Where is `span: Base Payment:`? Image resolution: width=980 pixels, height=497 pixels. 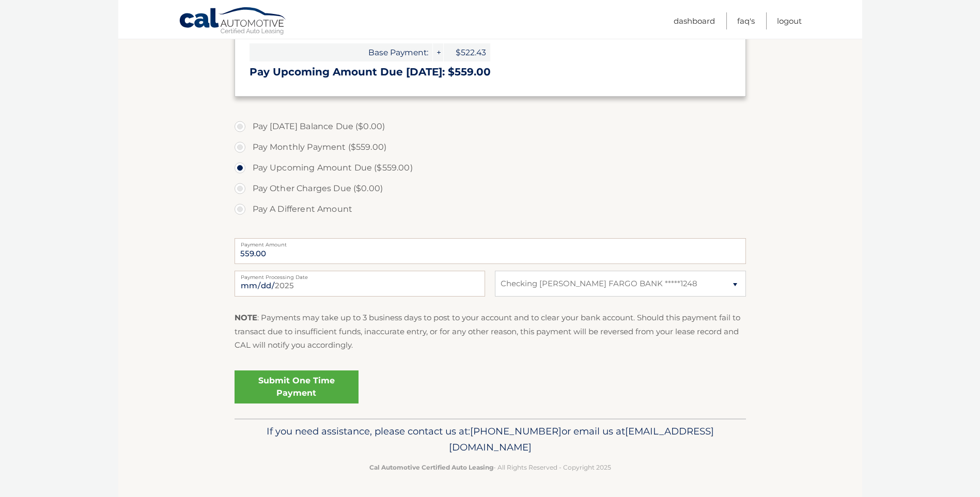 span: Base Payment: is located at coordinates (341, 52).